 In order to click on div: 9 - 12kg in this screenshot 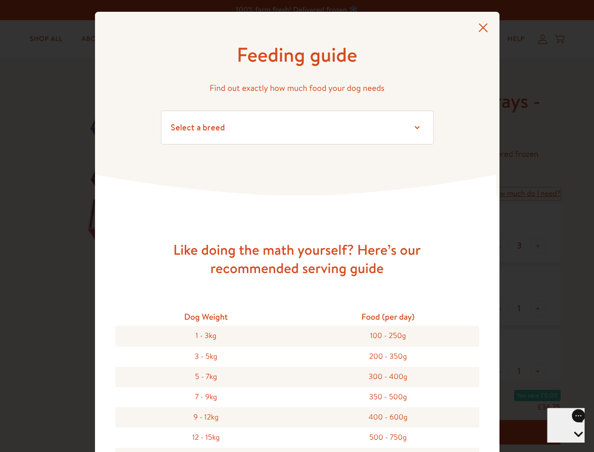, I will do `click(206, 417)`.